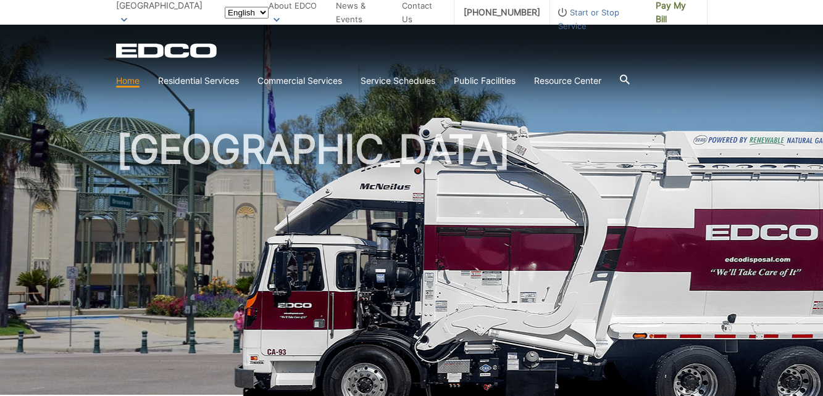 Image resolution: width=823 pixels, height=396 pixels. What do you see at coordinates (485, 81) in the screenshot?
I see `a: Public Facilities` at bounding box center [485, 81].